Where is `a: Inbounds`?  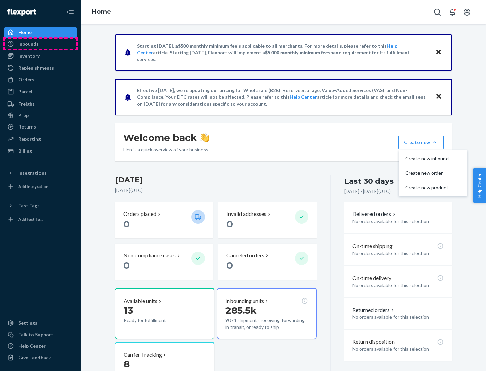
a: Inbounds is located at coordinates (40, 44).